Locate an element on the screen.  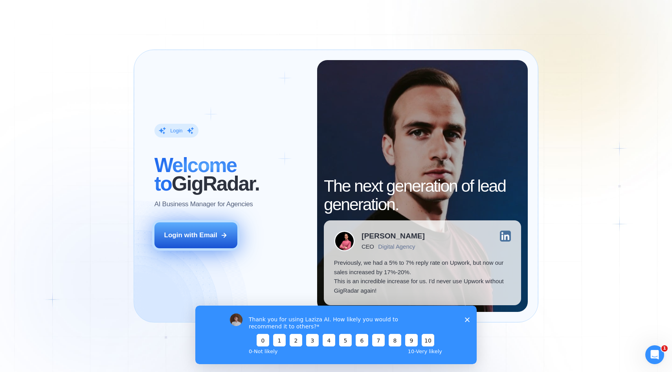
button: 8 is located at coordinates (200, 35).